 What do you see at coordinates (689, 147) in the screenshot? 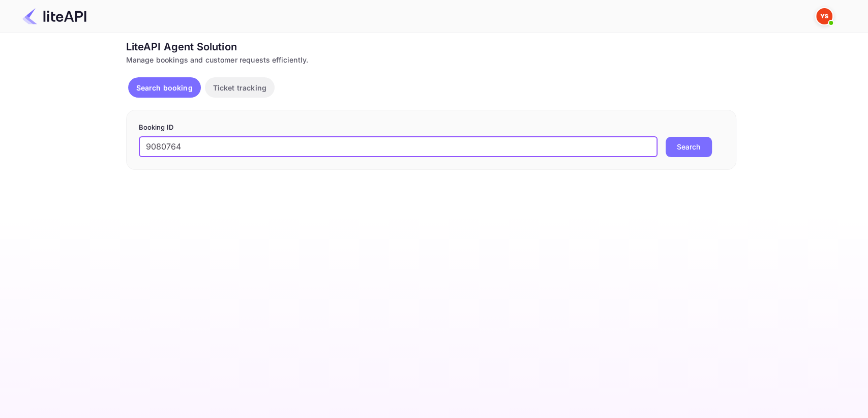
I see `button: Search` at bounding box center [689, 147].